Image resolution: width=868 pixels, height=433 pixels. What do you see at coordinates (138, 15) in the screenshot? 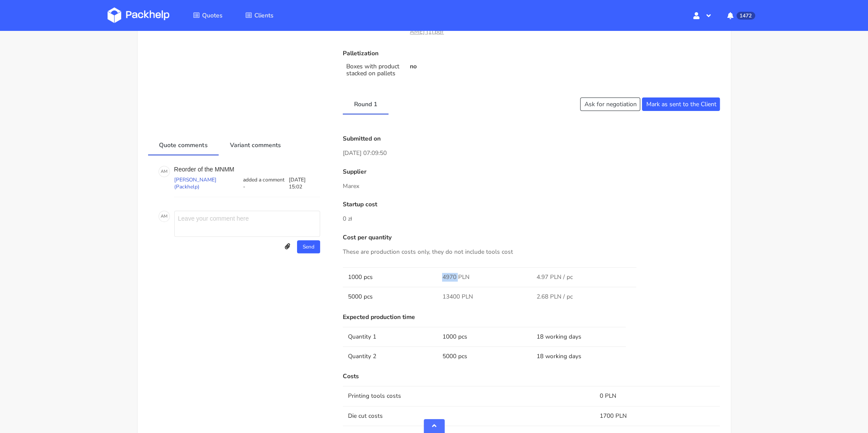
I see `img: Dashboard` at bounding box center [138, 15].